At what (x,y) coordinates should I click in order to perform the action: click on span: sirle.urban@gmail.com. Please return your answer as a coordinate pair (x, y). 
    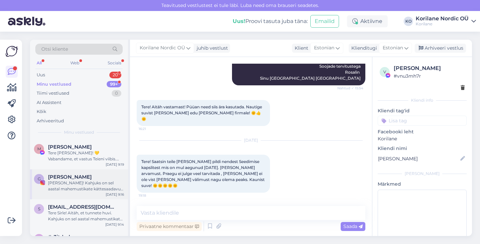
    Looking at the image, I should click on (83, 207).